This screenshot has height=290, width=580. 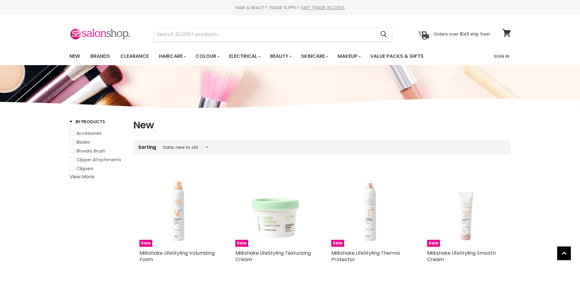 What do you see at coordinates (370, 208) in the screenshot?
I see `img: Milkshake LifeStyling Thermo Protector` at bounding box center [370, 208].